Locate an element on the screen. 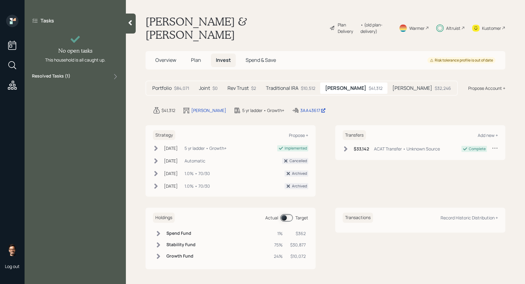  div: Record Historic Distribution + is located at coordinates (469, 217).